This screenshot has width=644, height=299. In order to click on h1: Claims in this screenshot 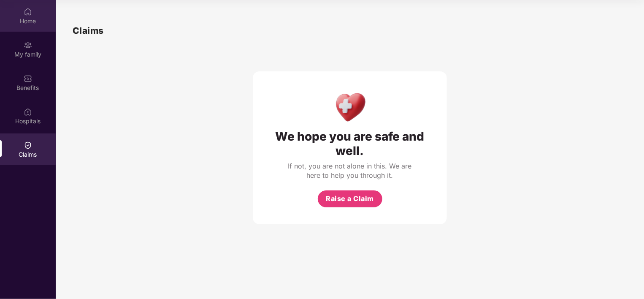, I will do `click(88, 30)`.